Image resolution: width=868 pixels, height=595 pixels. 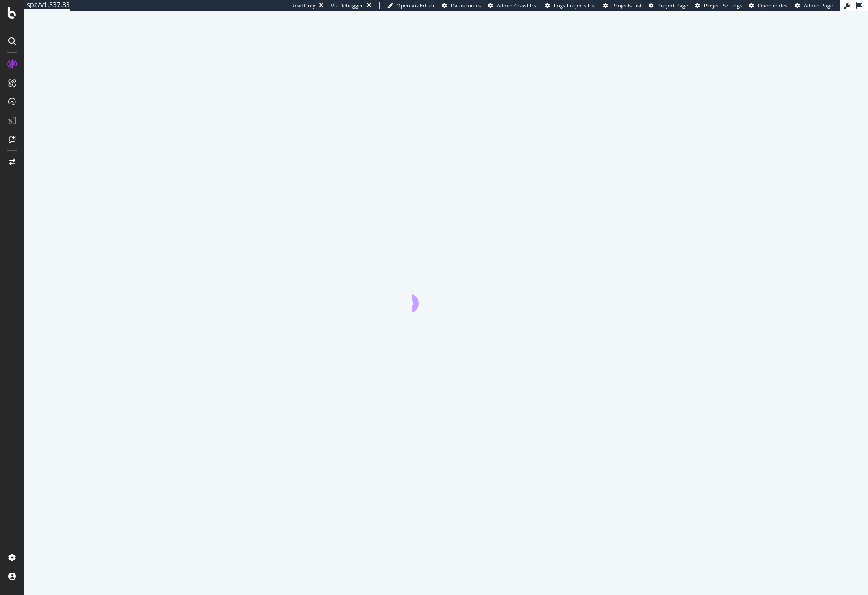 I want to click on div: ReadOnly:, so click(x=304, y=6).